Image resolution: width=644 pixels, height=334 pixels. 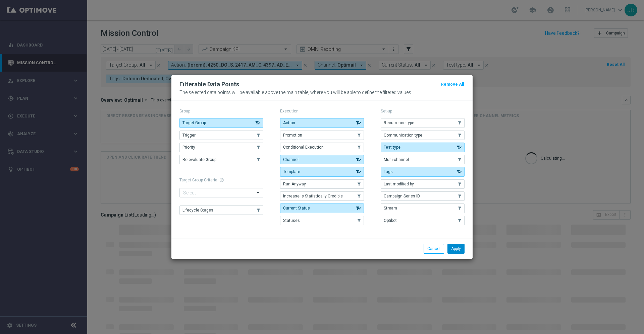 What do you see at coordinates (322, 135) in the screenshot?
I see `button: Promotion` at bounding box center [322, 135].